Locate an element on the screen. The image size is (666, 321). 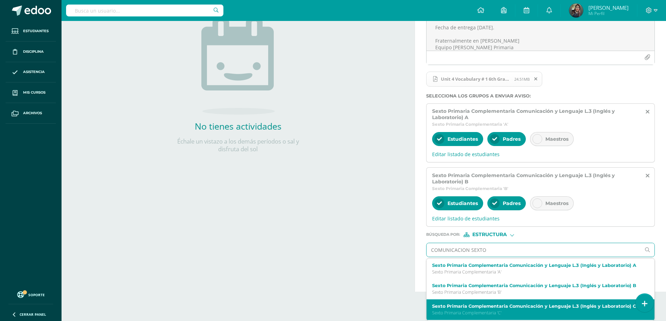
span: Mi Perfil is located at coordinates (609, 13).